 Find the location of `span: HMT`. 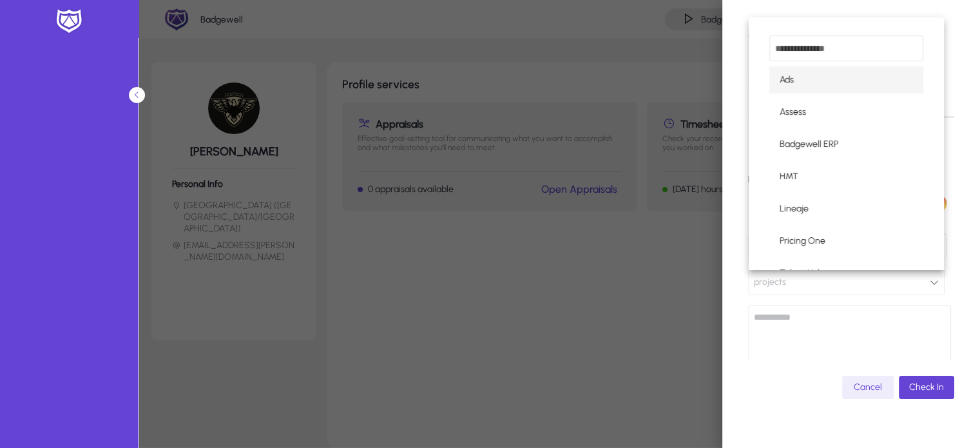

span: HMT is located at coordinates (789, 177).